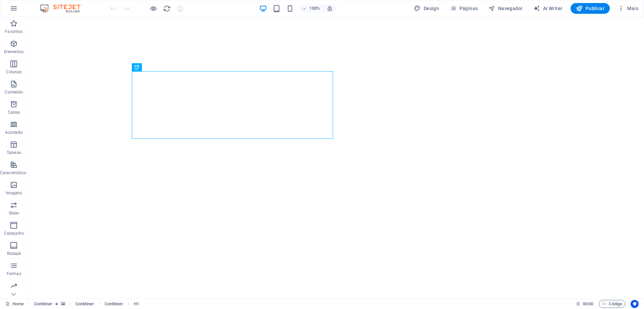 Image resolution: width=644 pixels, height=309 pixels. I want to click on p: Cabeçalho, so click(14, 233).